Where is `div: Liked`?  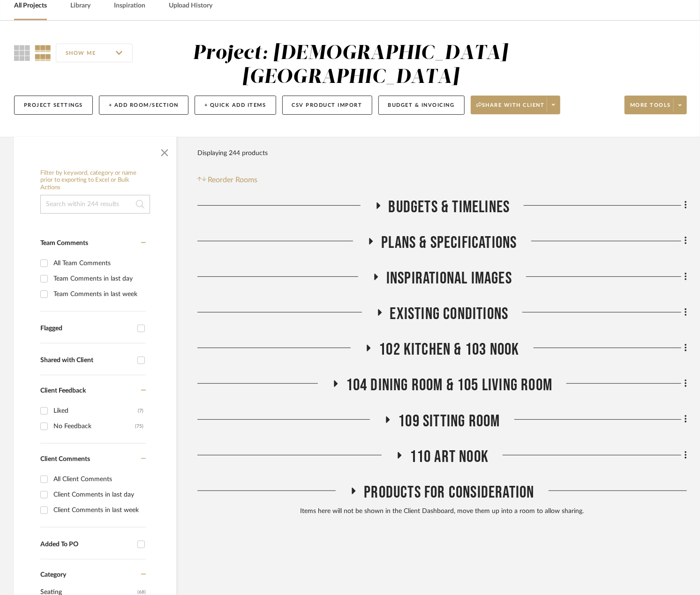 div: Liked is located at coordinates (96, 411).